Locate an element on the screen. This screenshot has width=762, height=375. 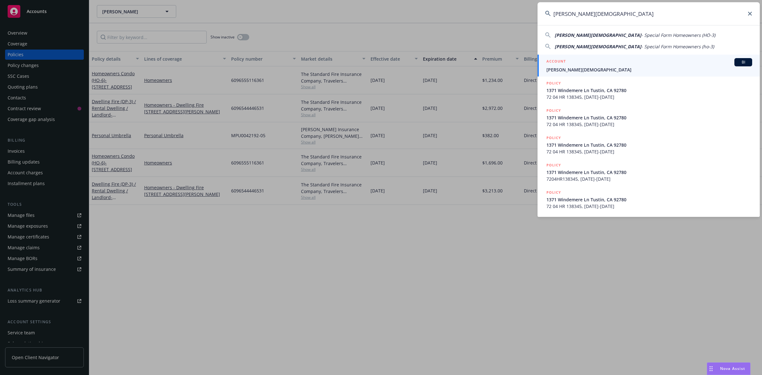
span: - Special Form Homeowners (HO-3) is located at coordinates (679, 35).